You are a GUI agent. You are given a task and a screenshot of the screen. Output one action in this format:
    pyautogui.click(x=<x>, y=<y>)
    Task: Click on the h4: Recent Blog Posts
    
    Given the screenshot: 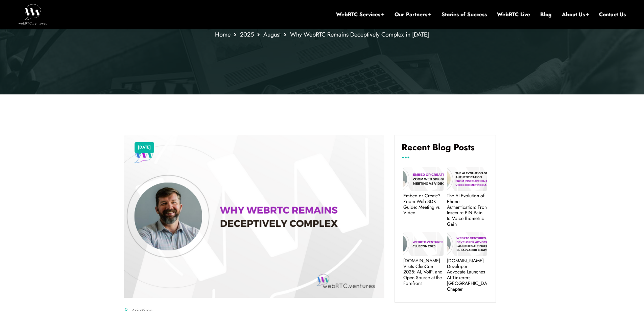 What is the action you would take?
    pyautogui.click(x=445, y=150)
    